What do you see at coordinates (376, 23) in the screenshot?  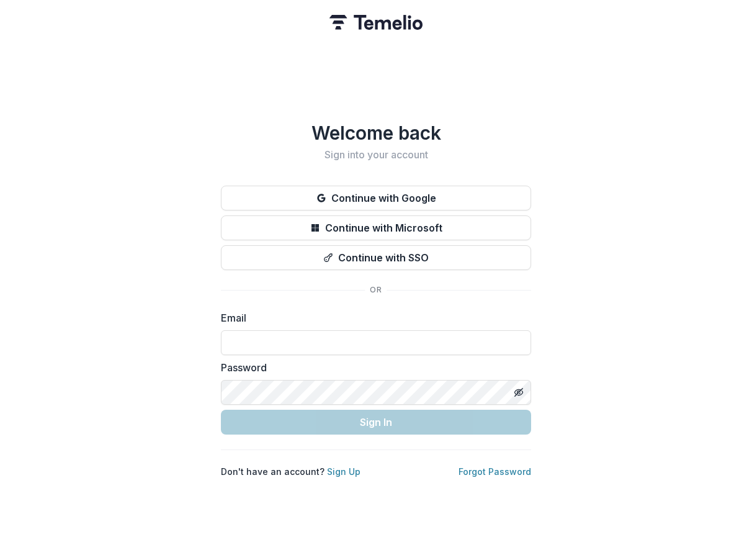 I see `img: Temelio` at bounding box center [376, 23].